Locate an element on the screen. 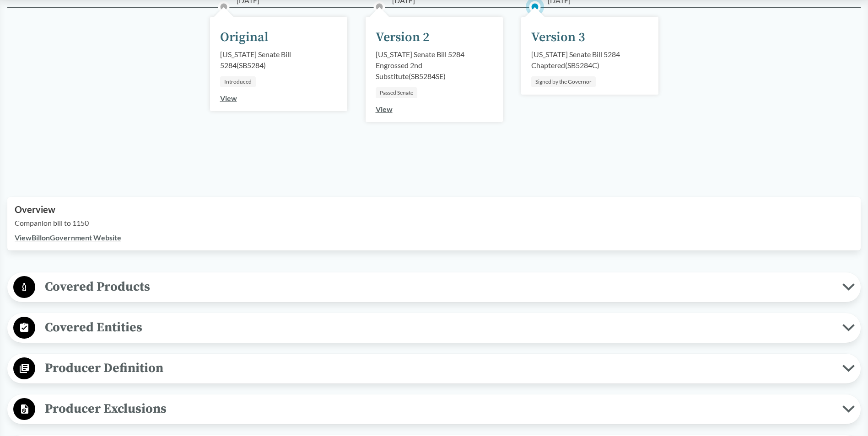 The image size is (868, 436). p: Companion bill to 1150 is located at coordinates (434, 223).